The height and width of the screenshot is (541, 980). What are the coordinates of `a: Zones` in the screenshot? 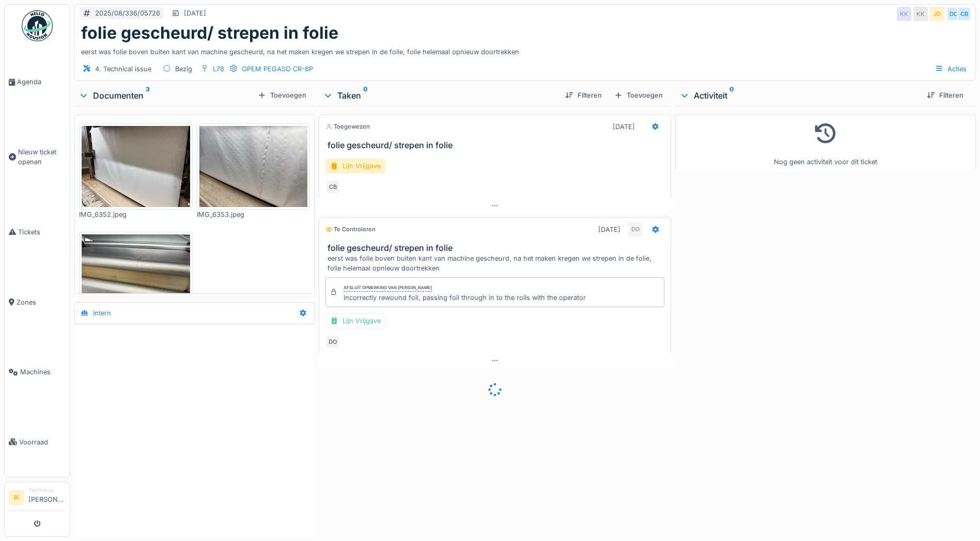 It's located at (37, 302).